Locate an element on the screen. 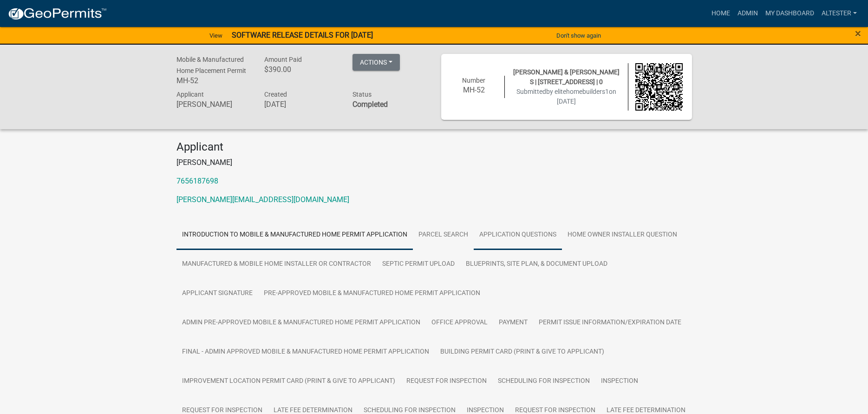 Image resolution: width=868 pixels, height=414 pixels. a: Permit Issue Information/Expiration Date is located at coordinates (610, 323).